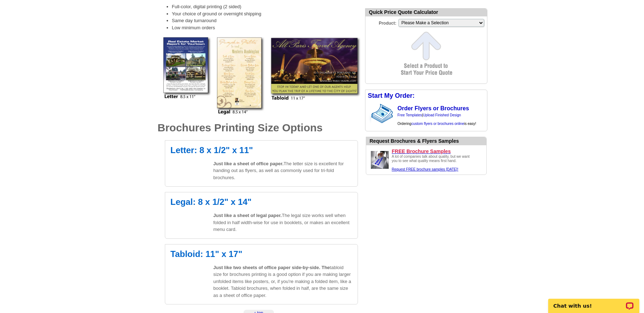  I want to click on a: Request FREE samples of our brochures printing, so click(380, 169).